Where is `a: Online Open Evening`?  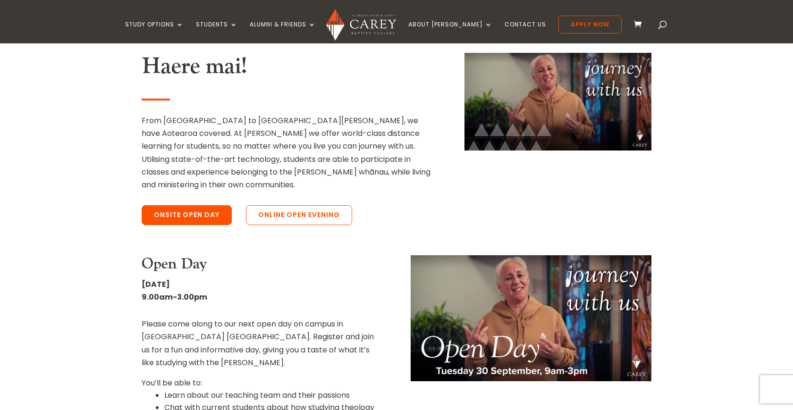 a: Online Open Evening is located at coordinates (299, 215).